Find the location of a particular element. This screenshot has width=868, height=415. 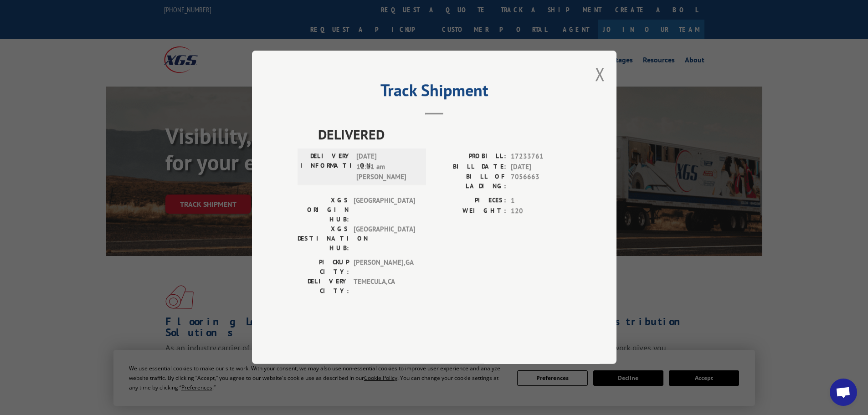

label: PICKUP CITY: is located at coordinates (323, 268).